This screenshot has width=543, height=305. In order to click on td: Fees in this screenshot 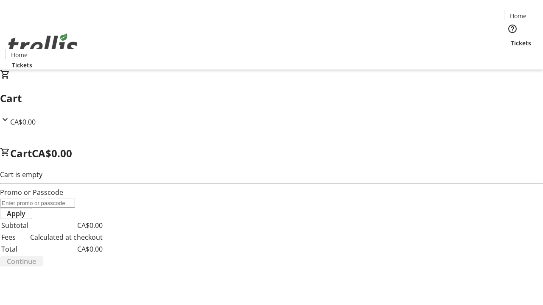, I will do `click(15, 237)`.